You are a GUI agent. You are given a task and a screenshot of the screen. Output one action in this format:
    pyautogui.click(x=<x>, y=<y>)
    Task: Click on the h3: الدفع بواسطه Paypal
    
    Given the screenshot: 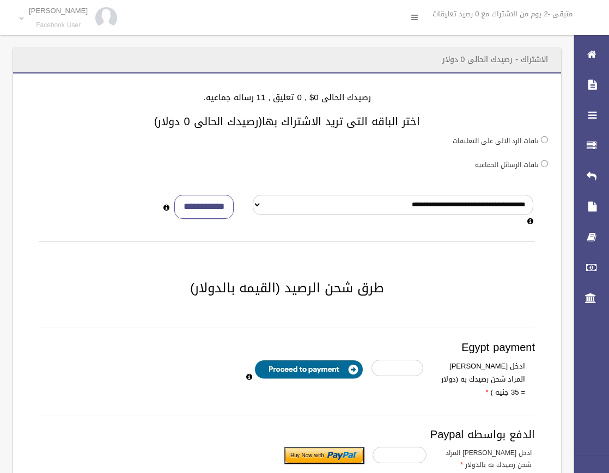 What is the action you would take?
    pyautogui.click(x=287, y=435)
    